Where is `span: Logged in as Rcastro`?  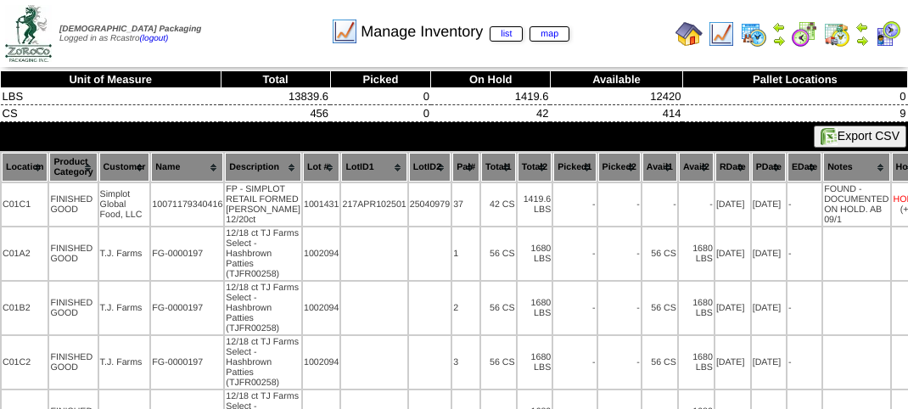 span: Logged in as Rcastro is located at coordinates (130, 34).